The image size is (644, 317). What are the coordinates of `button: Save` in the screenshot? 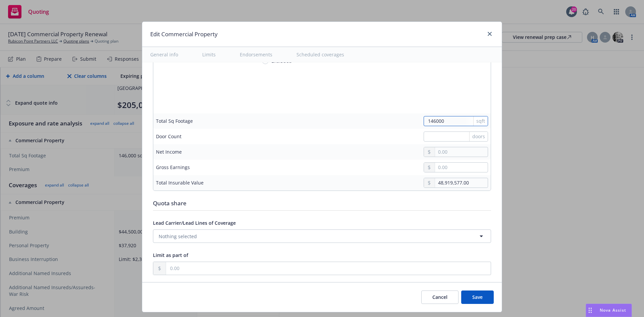 It's located at (477, 297).